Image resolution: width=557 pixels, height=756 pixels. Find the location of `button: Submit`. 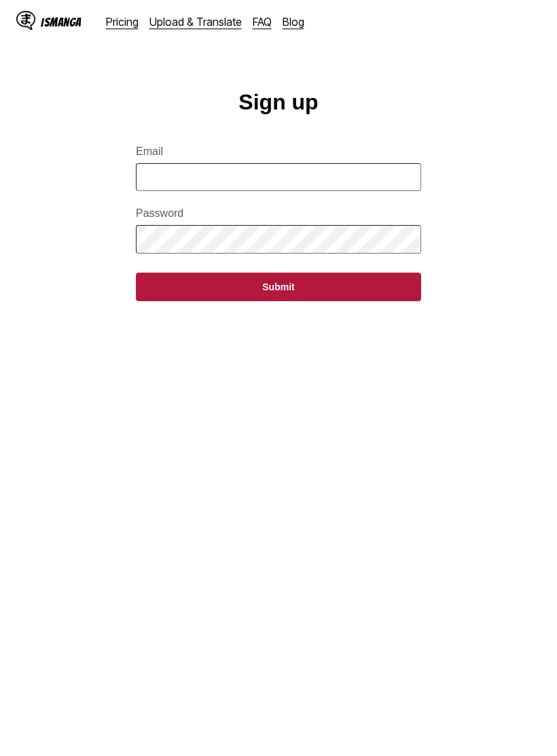

button: Submit is located at coordinates (278, 287).